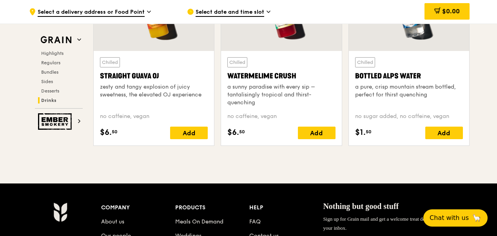  Describe the element at coordinates (113, 222) in the screenshot. I see `a: About us` at that location.